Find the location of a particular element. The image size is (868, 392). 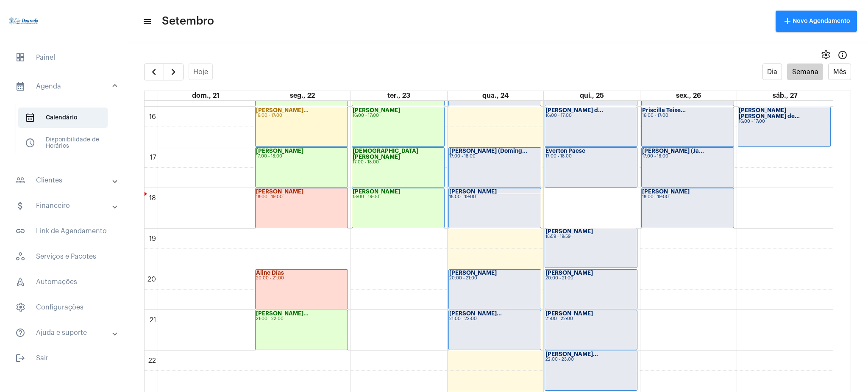

button: Mês is located at coordinates (840, 71).